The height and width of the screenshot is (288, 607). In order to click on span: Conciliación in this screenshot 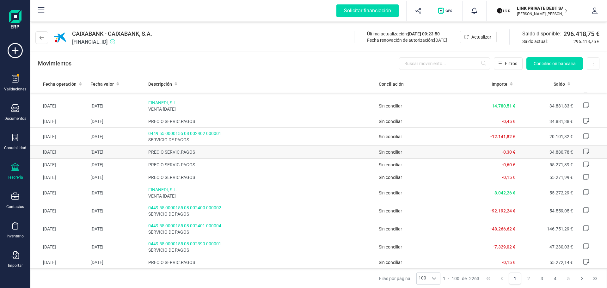, I will do `click(391, 84)`.